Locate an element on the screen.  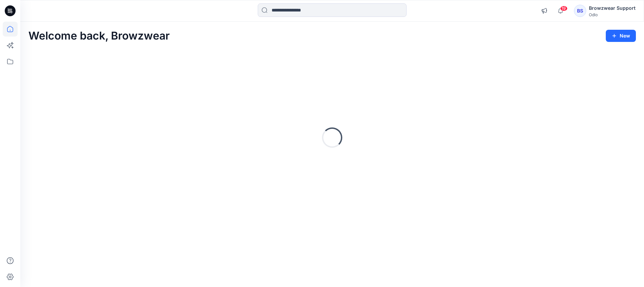
div: Odlo is located at coordinates (612, 14).